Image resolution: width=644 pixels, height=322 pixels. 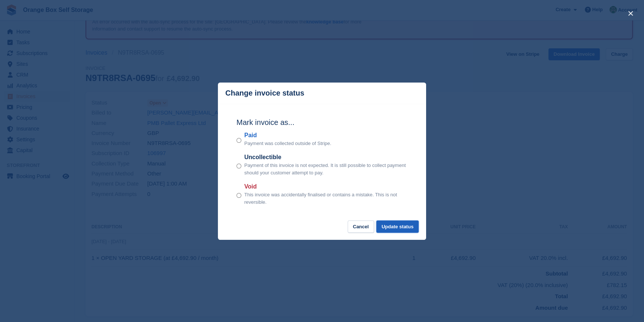 I want to click on p: Payment was collected outside of Stripe., so click(x=288, y=144).